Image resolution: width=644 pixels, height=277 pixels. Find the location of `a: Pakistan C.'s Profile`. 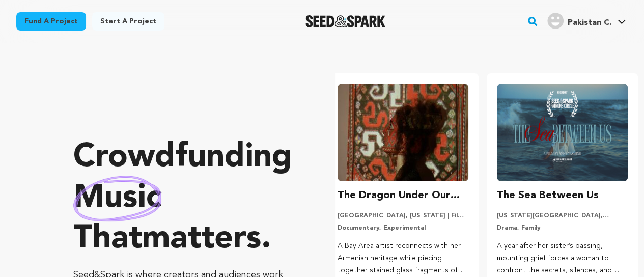

a: Pakistan C.'s Profile is located at coordinates (586, 20).